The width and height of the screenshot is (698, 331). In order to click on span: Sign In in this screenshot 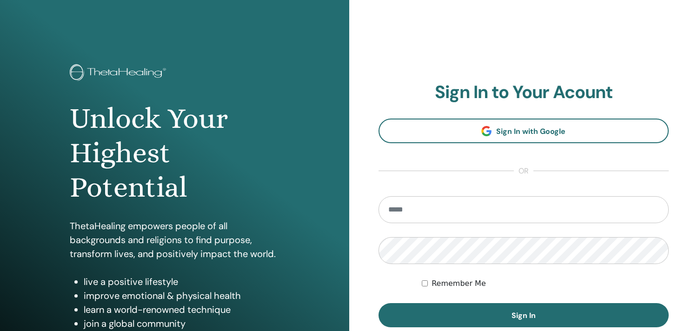, I will do `click(524, 315)`.